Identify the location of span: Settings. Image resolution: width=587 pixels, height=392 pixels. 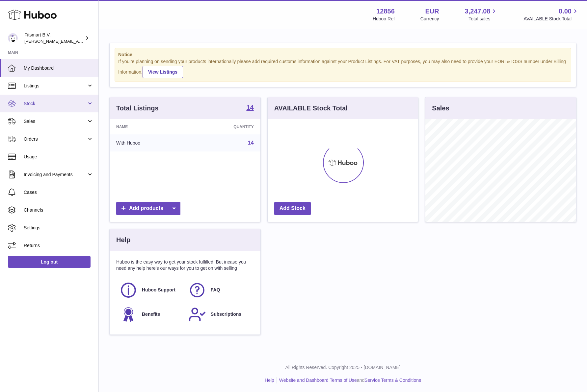
(58, 228).